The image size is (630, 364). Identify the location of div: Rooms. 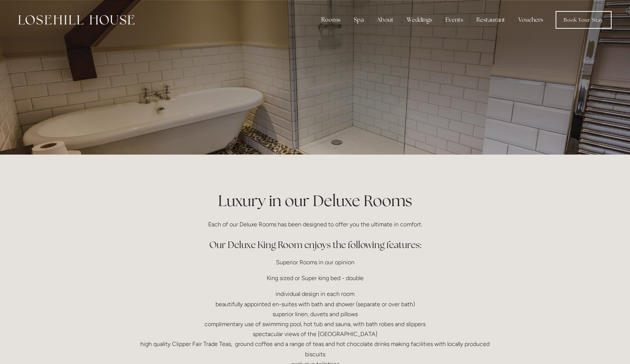
(331, 20).